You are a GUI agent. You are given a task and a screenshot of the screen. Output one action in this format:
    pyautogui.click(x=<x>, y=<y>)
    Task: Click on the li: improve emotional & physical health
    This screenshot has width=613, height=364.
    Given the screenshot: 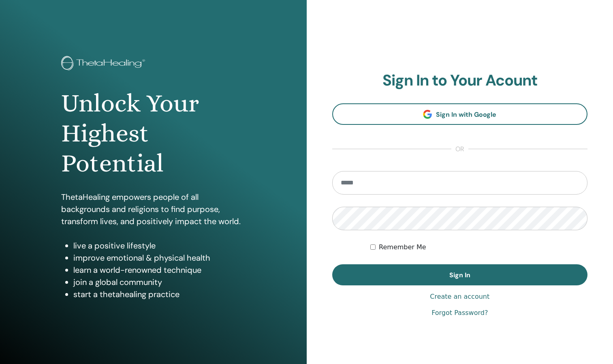 What is the action you would take?
    pyautogui.click(x=159, y=258)
    